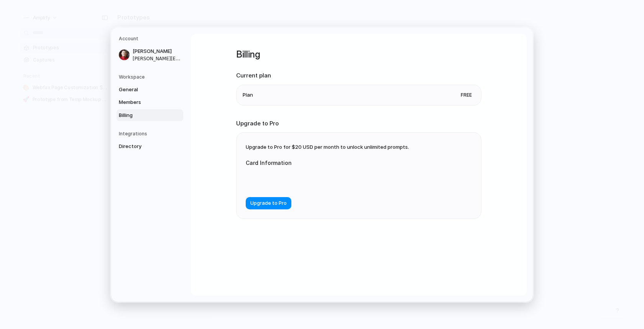  I want to click on span: Billing, so click(143, 115).